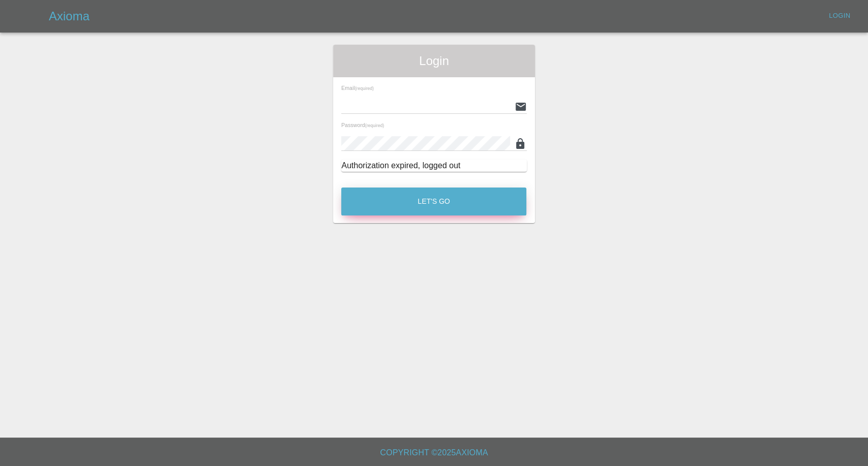  Describe the element at coordinates (434, 201) in the screenshot. I see `button: Let's Go` at that location.